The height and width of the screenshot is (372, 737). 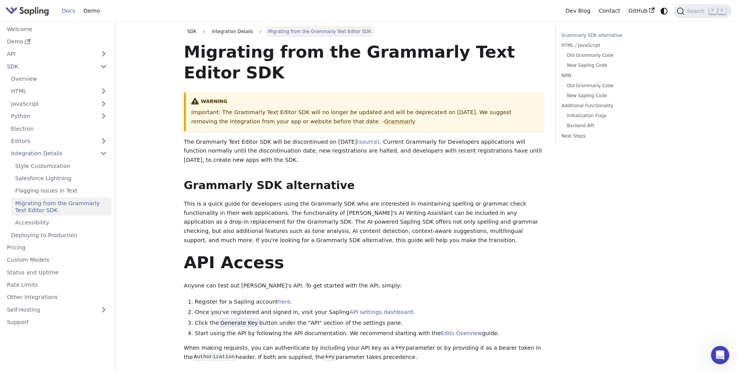 What do you see at coordinates (104, 54) in the screenshot?
I see `button: Expand sidebar category 'API'` at bounding box center [104, 54].